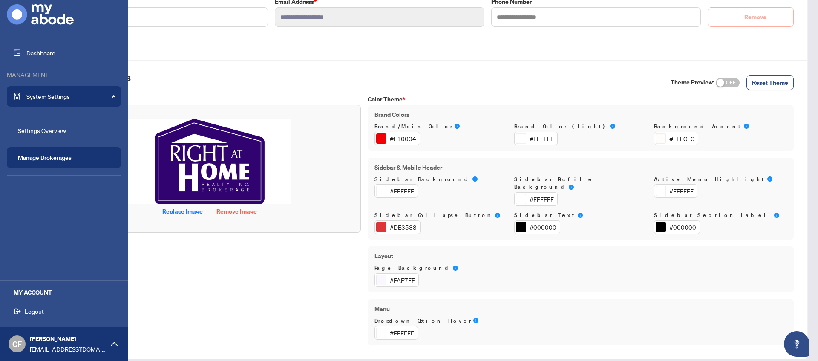  Describe the element at coordinates (210, 161) in the screenshot. I see `img: thumbnail-img` at that location.